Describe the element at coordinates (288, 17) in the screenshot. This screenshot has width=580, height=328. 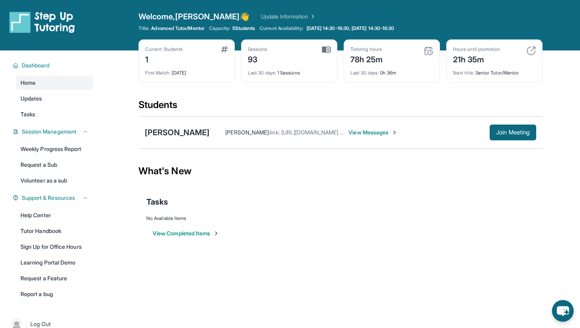
I see `a: Update Information` at that location.